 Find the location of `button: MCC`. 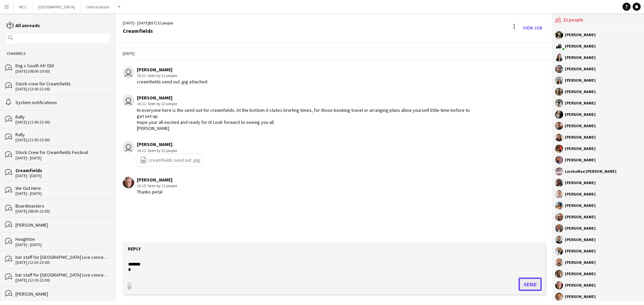

button: MCC is located at coordinates (23, 7).